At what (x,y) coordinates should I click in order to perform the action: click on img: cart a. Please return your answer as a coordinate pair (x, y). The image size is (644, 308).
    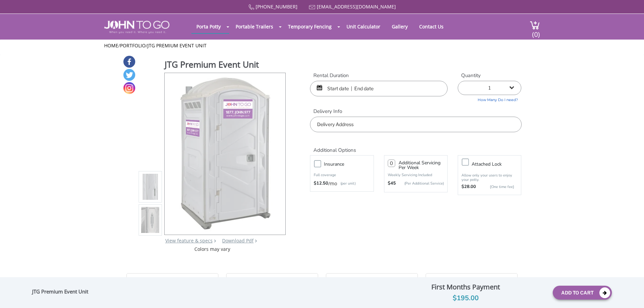
    Looking at the image, I should click on (535, 25).